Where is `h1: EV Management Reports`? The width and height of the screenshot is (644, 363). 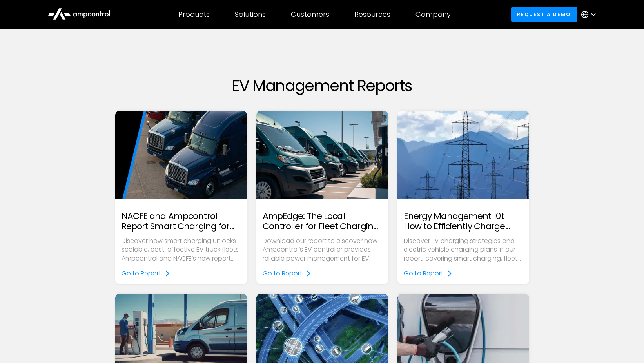 h1: EV Management Reports is located at coordinates (322, 86).